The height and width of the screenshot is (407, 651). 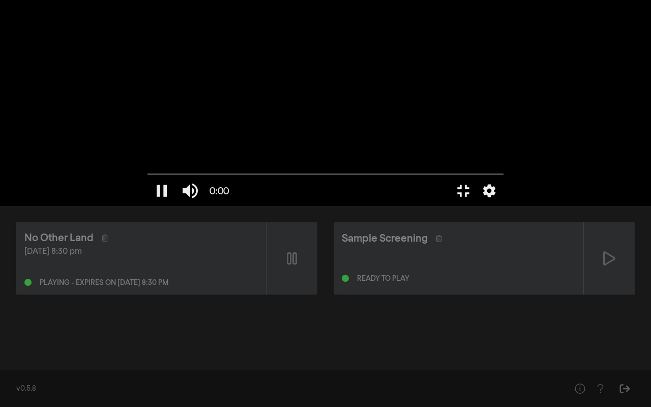 What do you see at coordinates (59, 238) in the screenshot?
I see `div: No Other Land` at bounding box center [59, 238].